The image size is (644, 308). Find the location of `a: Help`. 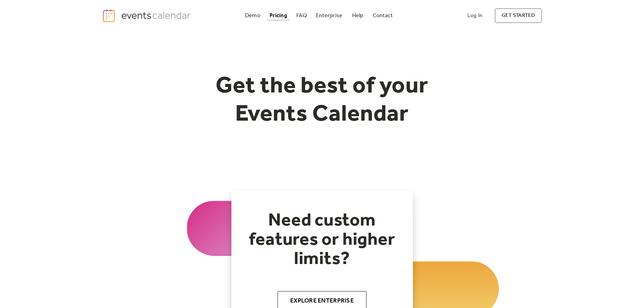

a: Help is located at coordinates (358, 15).